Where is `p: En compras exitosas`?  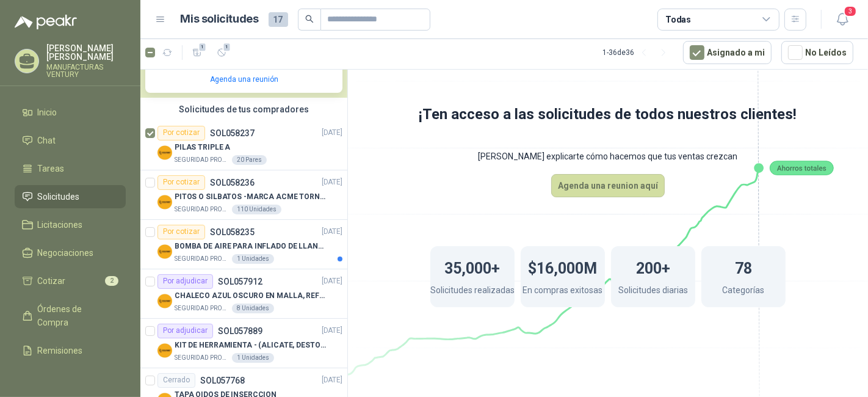 p: En compras exitosas is located at coordinates (563, 292).